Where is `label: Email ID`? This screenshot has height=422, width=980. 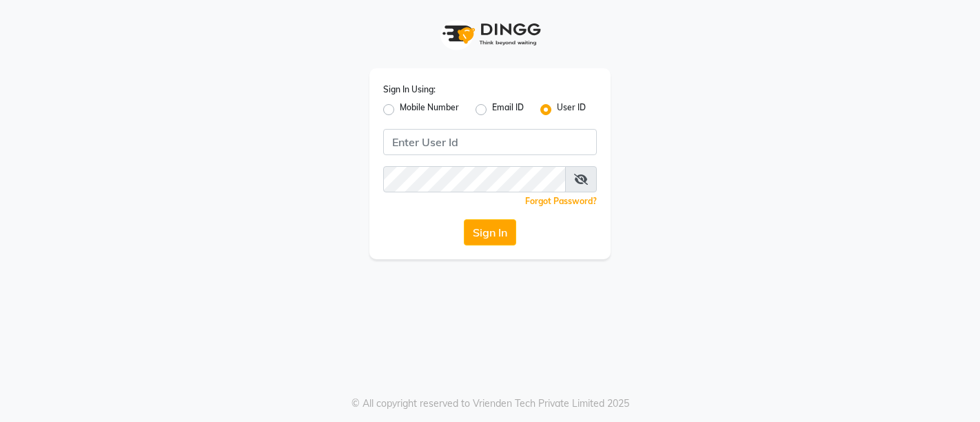 label: Email ID is located at coordinates (508, 110).